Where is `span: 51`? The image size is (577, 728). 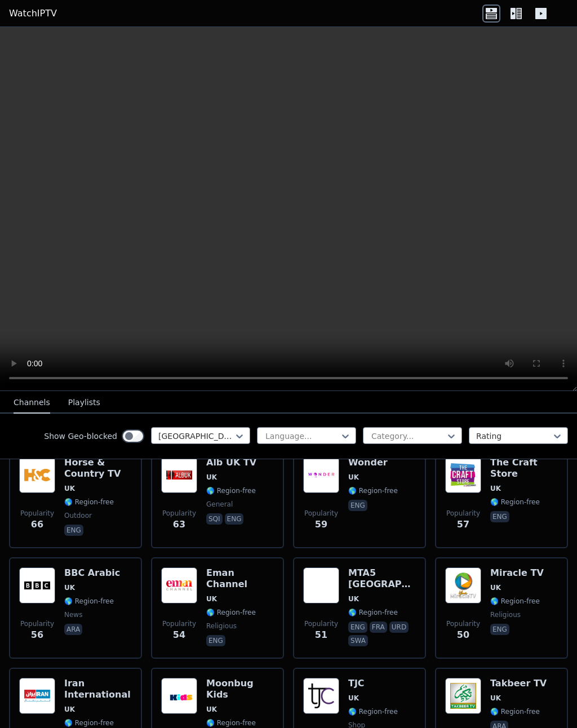 span: 51 is located at coordinates (321, 635).